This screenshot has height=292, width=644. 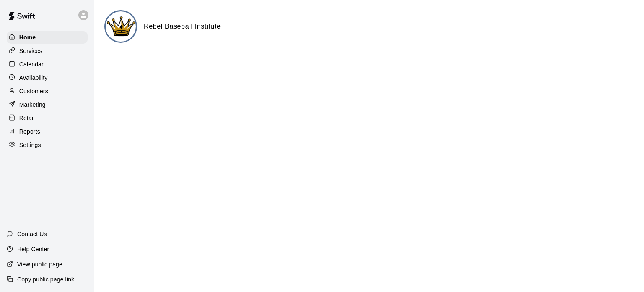 I want to click on p: Copy public page link, so click(x=46, y=279).